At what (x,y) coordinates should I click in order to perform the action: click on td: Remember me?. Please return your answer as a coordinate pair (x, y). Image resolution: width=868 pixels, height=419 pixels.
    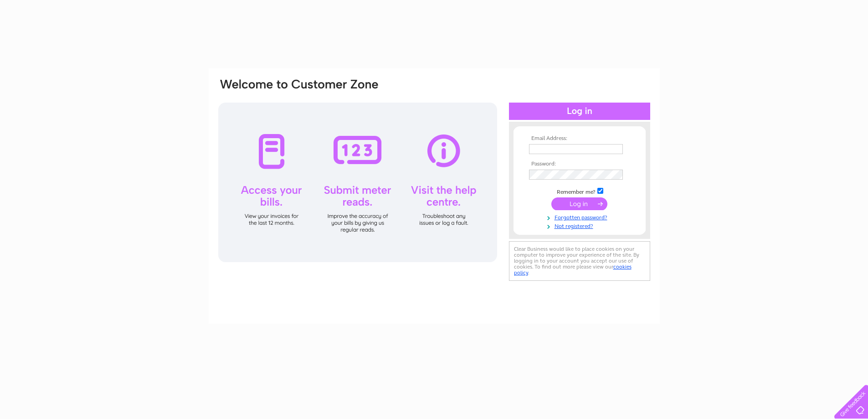
    Looking at the image, I should click on (580, 191).